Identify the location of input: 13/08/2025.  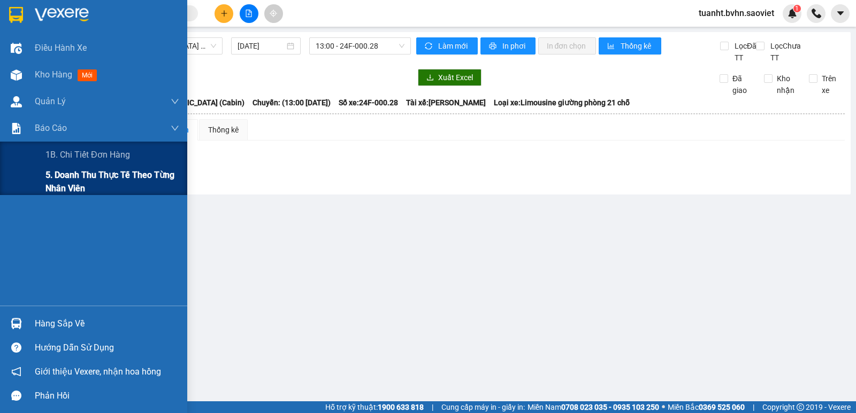
(261, 46).